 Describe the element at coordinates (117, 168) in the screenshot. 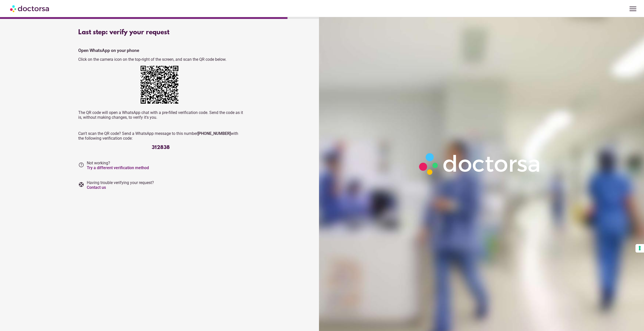

I see `a: Try a different verification method` at that location.